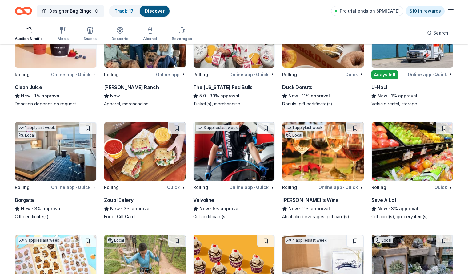 This screenshot has height=274, width=468. I want to click on div: Auction & raffle, so click(29, 39).